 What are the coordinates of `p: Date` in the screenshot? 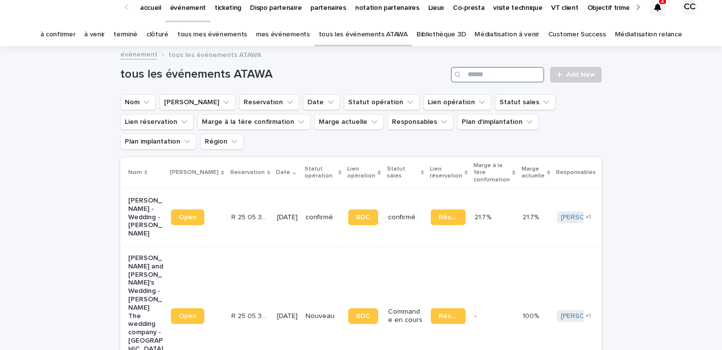 It's located at (283, 172).